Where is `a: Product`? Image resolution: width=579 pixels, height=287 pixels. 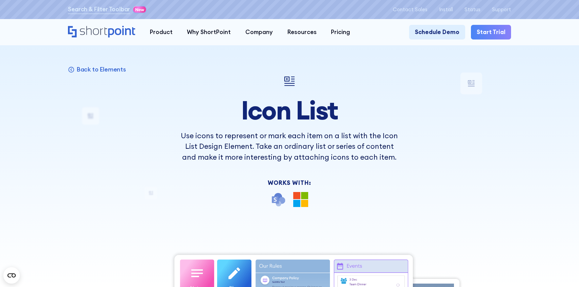
a: Product is located at coordinates (162, 32).